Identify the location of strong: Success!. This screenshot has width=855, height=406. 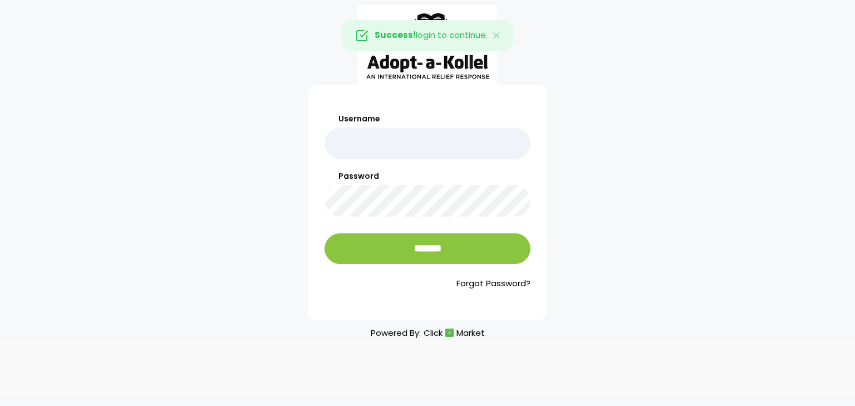
(395, 35).